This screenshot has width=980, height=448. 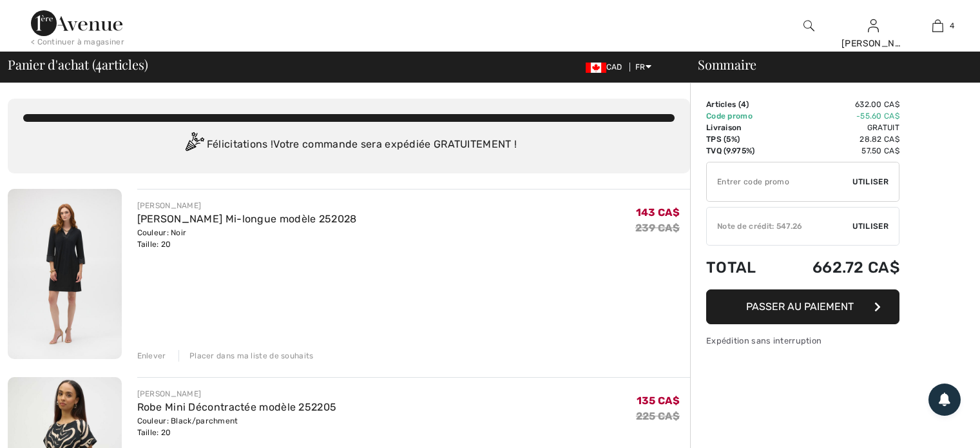 What do you see at coordinates (657, 227) in the screenshot?
I see `s: 239 CA$` at bounding box center [657, 227].